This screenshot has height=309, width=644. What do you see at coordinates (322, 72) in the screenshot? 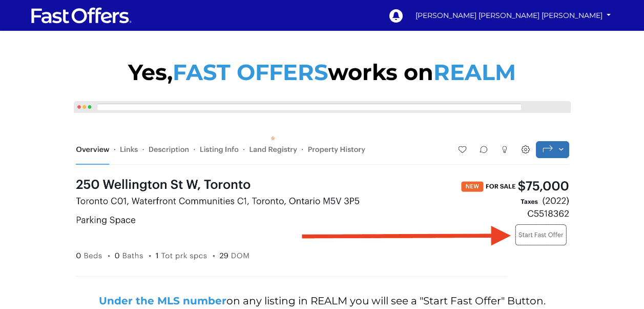
I see `p: Yes, works on` at bounding box center [322, 72].